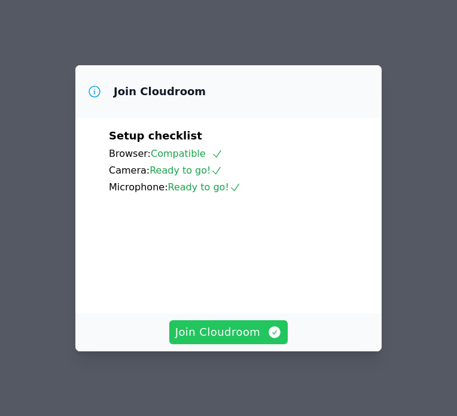  Describe the element at coordinates (160, 91) in the screenshot. I see `h3: Join Cloudroom` at that location.